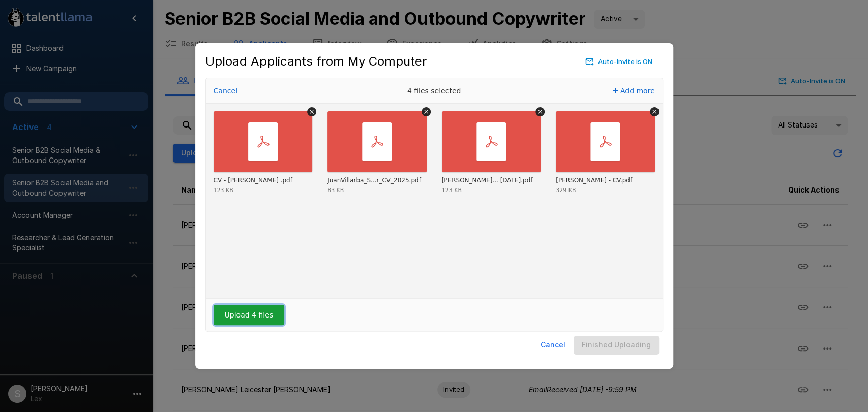  What do you see at coordinates (336, 190) in the screenshot?
I see `div: 83 KB` at bounding box center [336, 190].